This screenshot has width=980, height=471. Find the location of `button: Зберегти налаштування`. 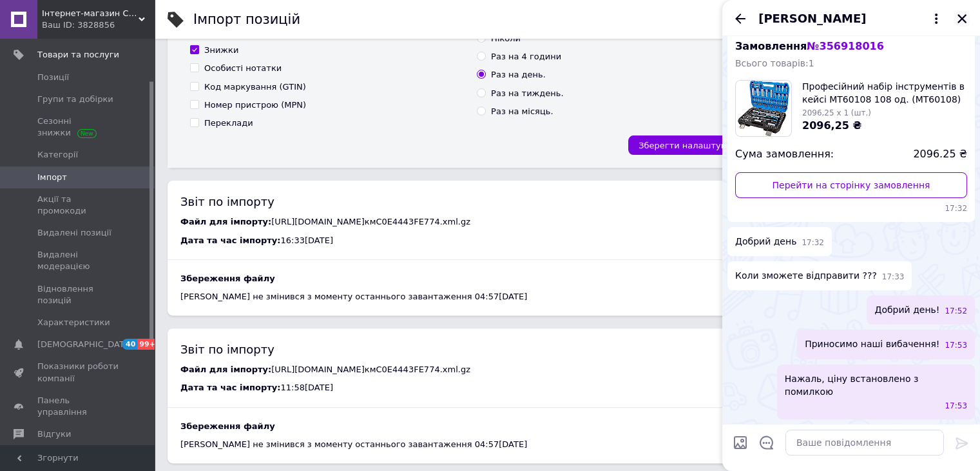

button: Зберегти налаштування is located at coordinates (693, 145).